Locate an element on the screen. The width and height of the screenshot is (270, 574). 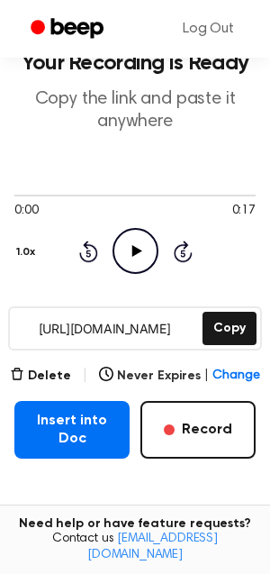
button: Record is located at coordinates (198, 430).